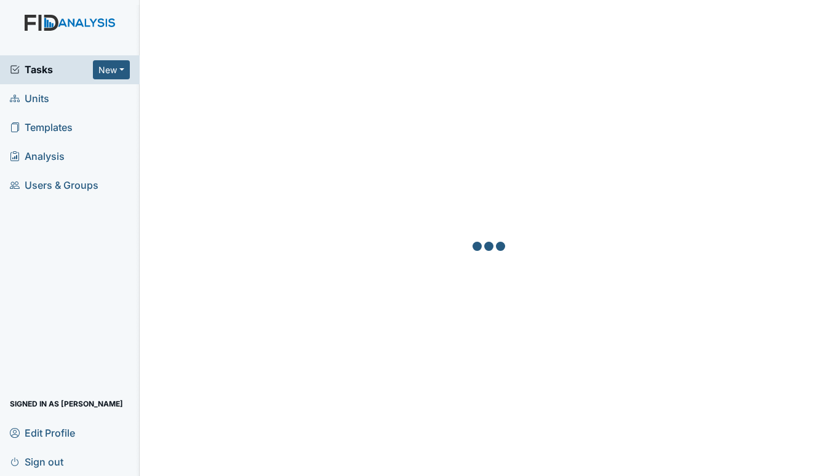 The width and height of the screenshot is (838, 476). What do you see at coordinates (111, 70) in the screenshot?
I see `button: New` at bounding box center [111, 70].